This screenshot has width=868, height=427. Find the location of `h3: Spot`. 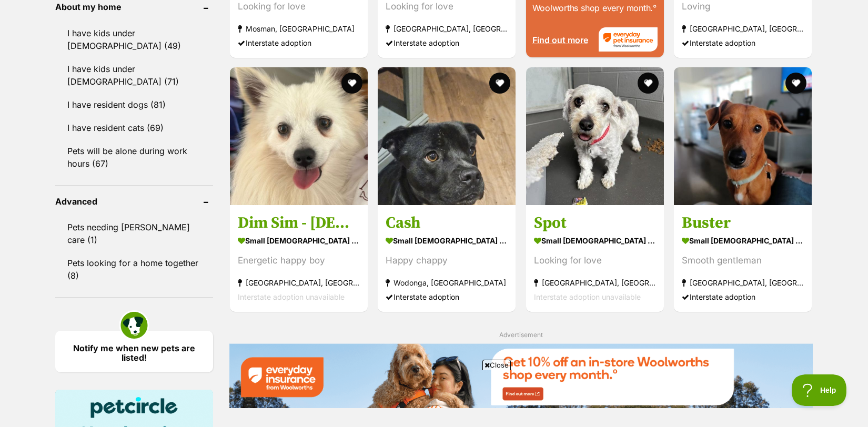

h3: Spot is located at coordinates (595, 223).